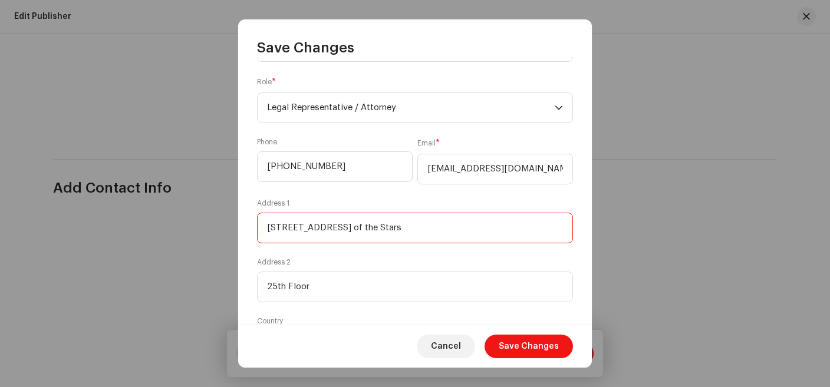  I want to click on input: Apartment, suite, unit, building, floor, etc., so click(415, 287).